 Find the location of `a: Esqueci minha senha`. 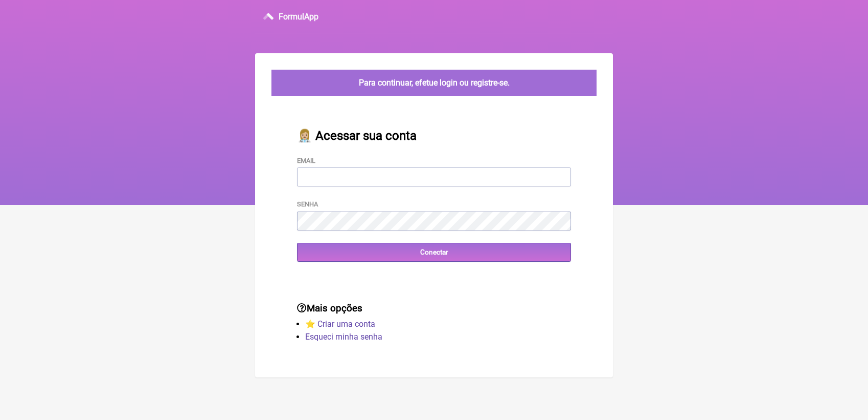

a: Esqueci minha senha is located at coordinates (344, 336).